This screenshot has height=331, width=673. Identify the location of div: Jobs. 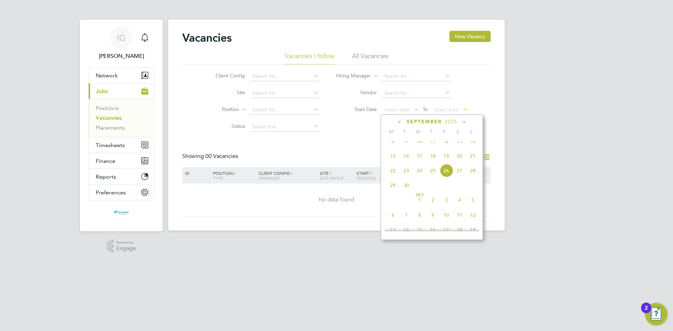
(121, 118).